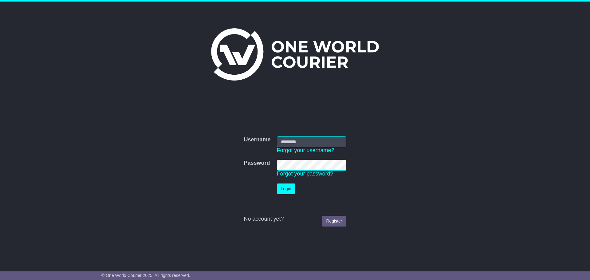 This screenshot has width=590, height=280. I want to click on label: Password, so click(257, 163).